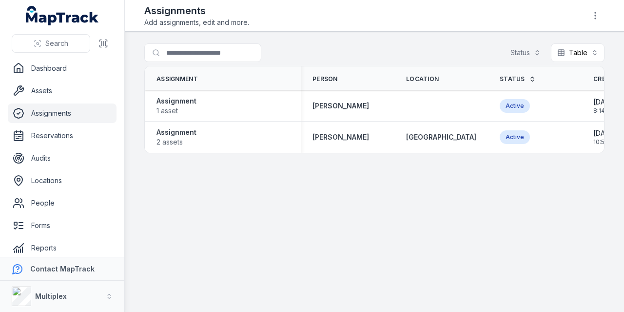  I want to click on span: 10:58 am, so click(606, 142).